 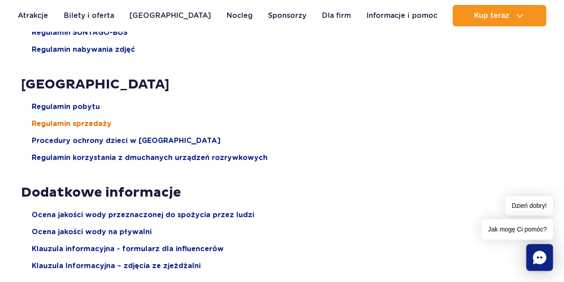 What do you see at coordinates (128, 249) in the screenshot?
I see `a: Klauzula informacyjna - formularz dla influencerów` at bounding box center [128, 249].